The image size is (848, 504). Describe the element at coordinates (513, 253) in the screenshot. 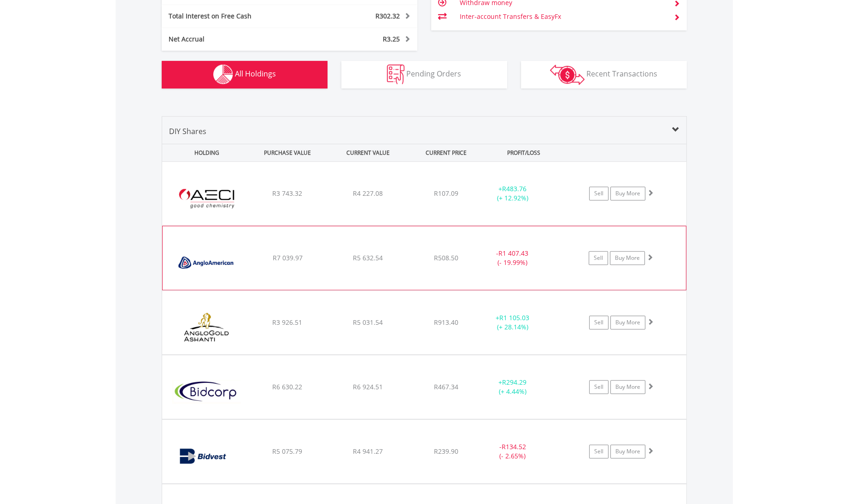

I see `span: R1 407.43` at that location.